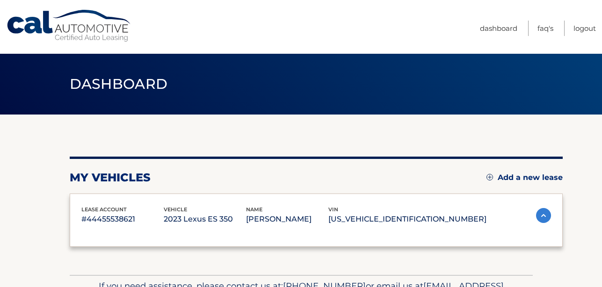  What do you see at coordinates (119, 84) in the screenshot?
I see `span: Dashboard` at bounding box center [119, 84].